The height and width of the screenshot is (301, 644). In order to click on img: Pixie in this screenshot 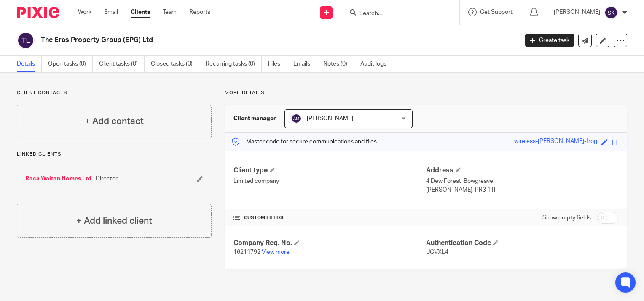, I will do `click(38, 12)`.